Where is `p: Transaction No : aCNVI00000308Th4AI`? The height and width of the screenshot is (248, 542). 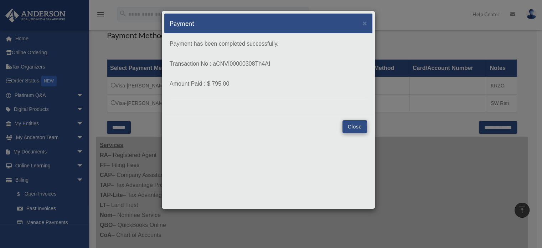 p: Transaction No : aCNVI00000308Th4AI is located at coordinates (269, 64).